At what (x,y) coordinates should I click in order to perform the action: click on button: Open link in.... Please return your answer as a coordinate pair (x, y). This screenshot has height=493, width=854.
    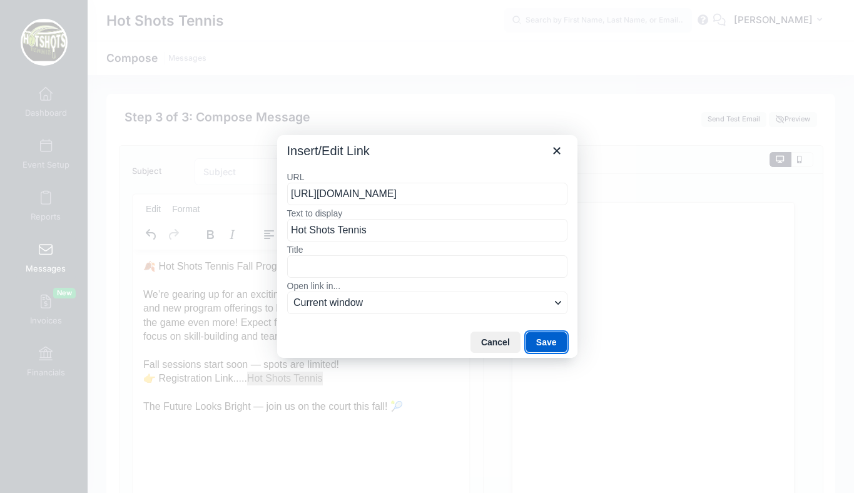
    Looking at the image, I should click on (427, 303).